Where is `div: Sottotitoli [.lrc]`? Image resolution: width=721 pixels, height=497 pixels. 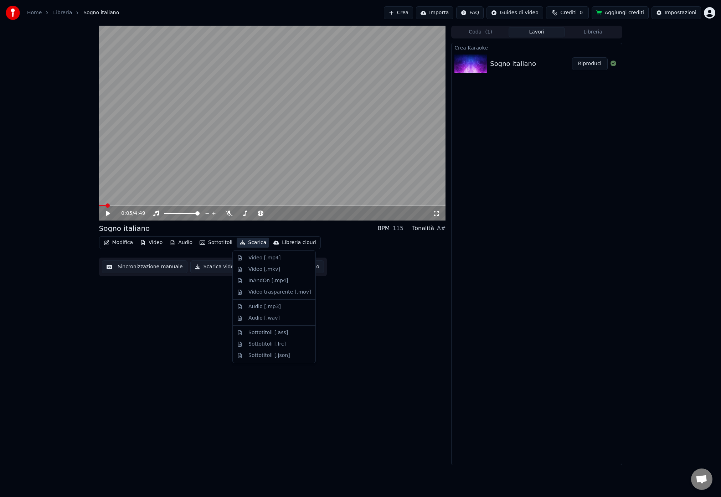
div: Sottotitoli [.lrc] is located at coordinates (267, 344).